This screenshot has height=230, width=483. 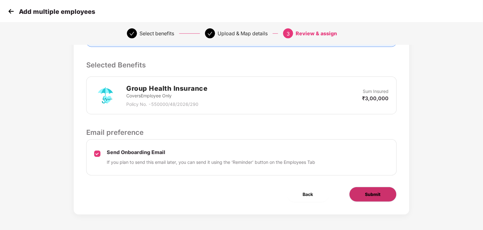 What do you see at coordinates (308, 194) in the screenshot?
I see `span: Back` at bounding box center [308, 194].